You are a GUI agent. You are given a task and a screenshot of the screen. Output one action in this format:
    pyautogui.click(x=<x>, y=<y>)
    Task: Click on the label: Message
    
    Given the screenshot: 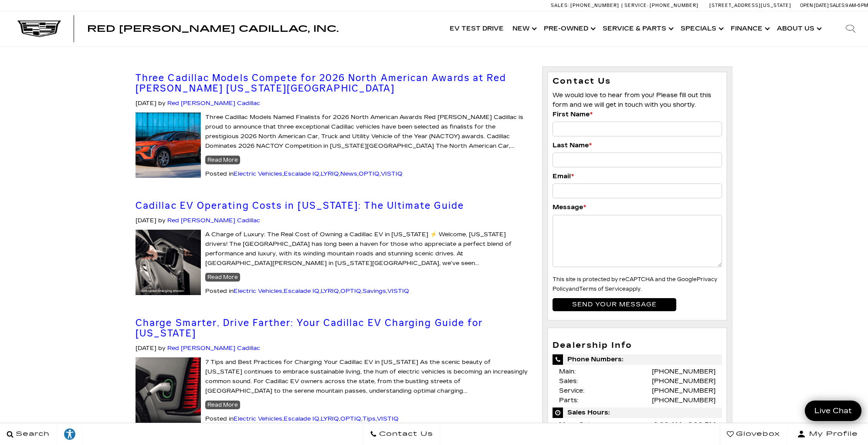 What is the action you would take?
    pyautogui.click(x=569, y=207)
    